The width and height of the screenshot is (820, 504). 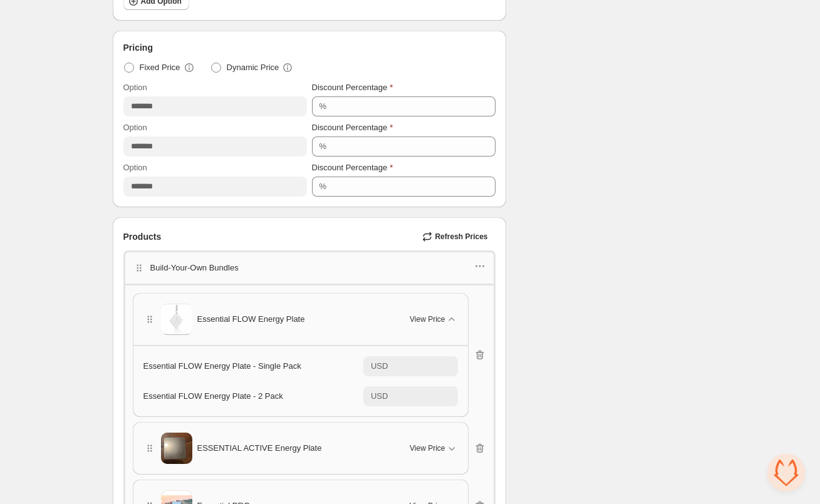 What do you see at coordinates (260, 448) in the screenshot?
I see `span: ESSENTIAL ACTIVE Energy Plate` at bounding box center [260, 448].